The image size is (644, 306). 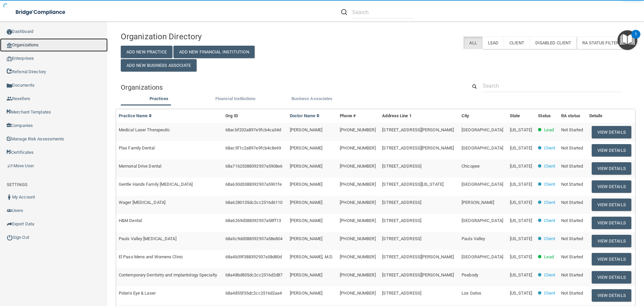 I want to click on button: Open Resource Center, 1 new notification, so click(x=627, y=40).